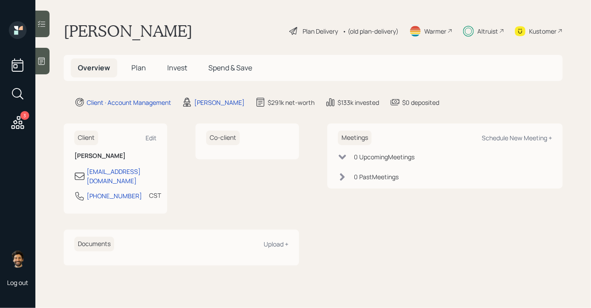  Describe the element at coordinates (376, 177) in the screenshot. I see `div: 0 Past Meeting s` at that location.